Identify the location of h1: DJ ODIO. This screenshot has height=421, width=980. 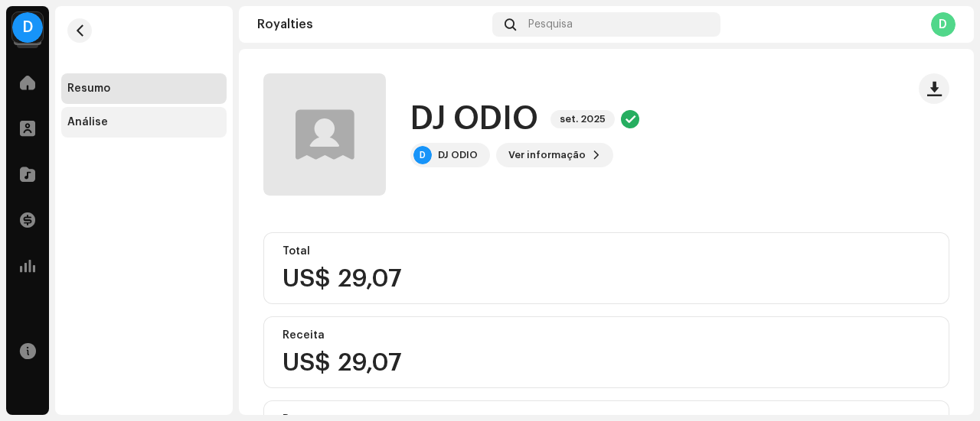
(474, 120).